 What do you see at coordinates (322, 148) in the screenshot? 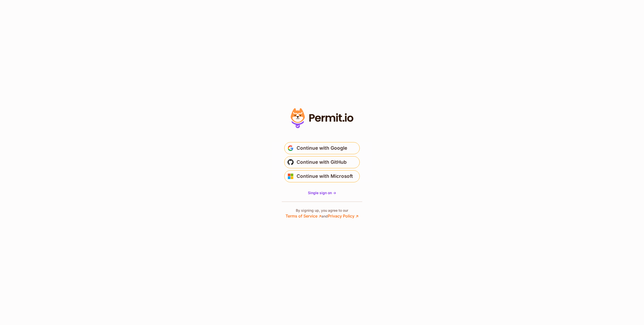
I see `span: Continue with Google` at bounding box center [322, 148].